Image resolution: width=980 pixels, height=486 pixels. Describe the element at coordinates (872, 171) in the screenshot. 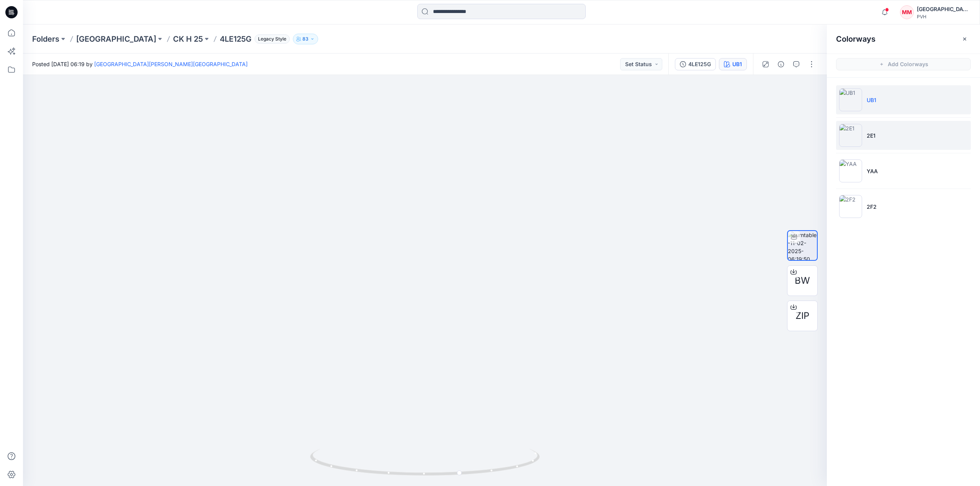

I see `p: YAA` at that location.